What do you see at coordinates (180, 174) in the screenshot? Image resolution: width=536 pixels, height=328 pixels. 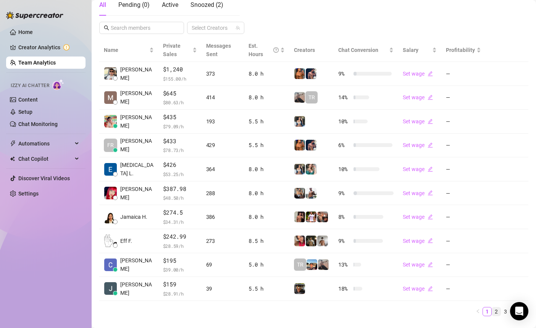 I see `span: $ 53.25 /h` at bounding box center [180, 174].